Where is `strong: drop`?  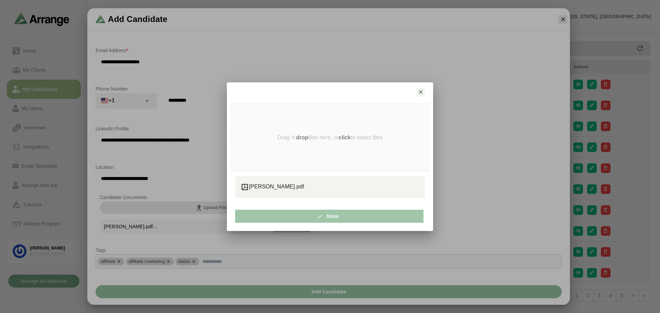
strong: drop is located at coordinates (302, 137).